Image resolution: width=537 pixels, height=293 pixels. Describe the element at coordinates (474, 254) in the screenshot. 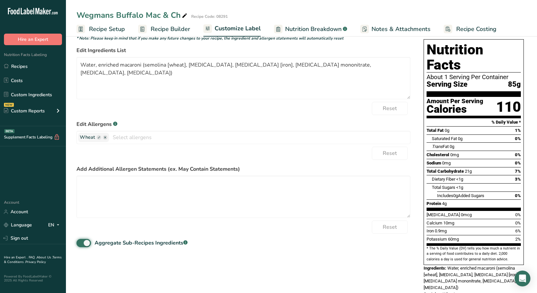

I see `section: * The % Daily Value (DV) tells you how much a nutrient in a serving of food contributes to a dail...` at that location.